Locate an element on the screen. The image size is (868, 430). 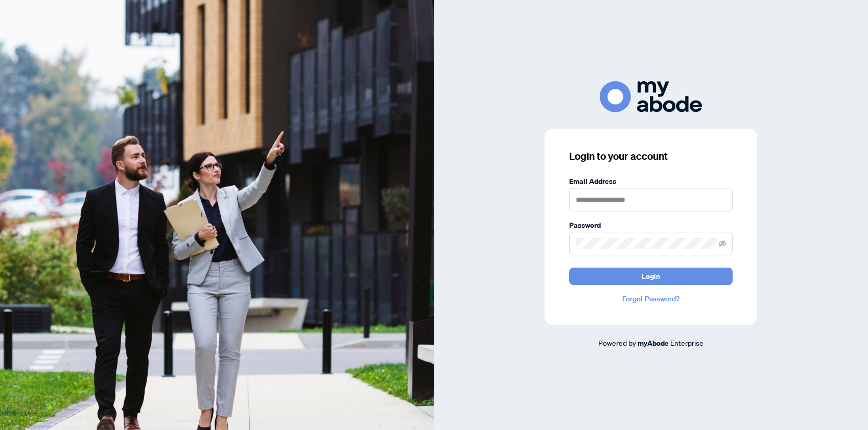
label: Password is located at coordinates (651, 225).